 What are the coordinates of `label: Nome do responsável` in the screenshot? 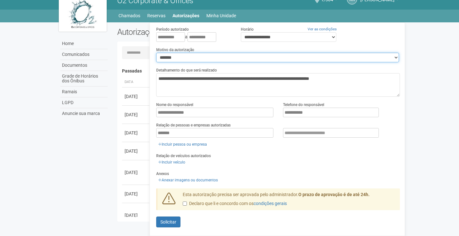 It's located at (175, 105).